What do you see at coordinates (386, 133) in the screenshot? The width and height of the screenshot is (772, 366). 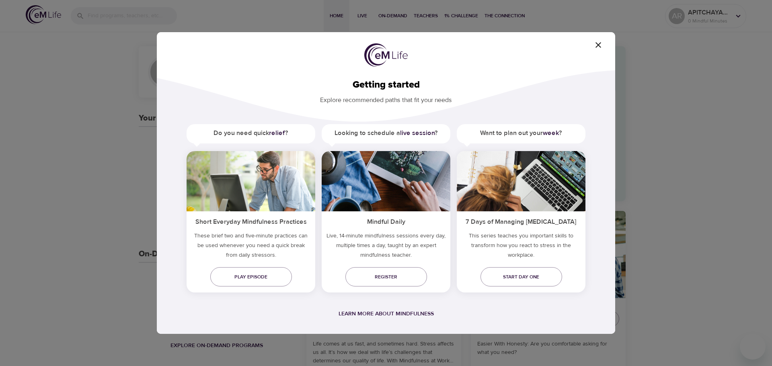 I see `h5: Looking to schedule a ?` at bounding box center [386, 133].